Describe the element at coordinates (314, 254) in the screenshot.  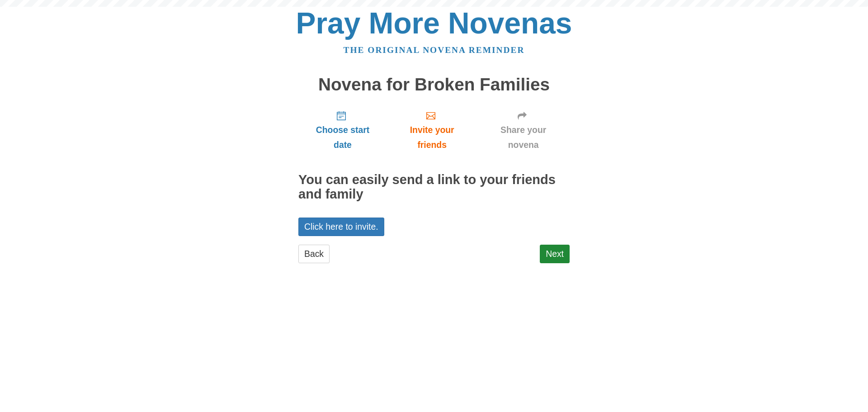
I see `a: Back` at that location.